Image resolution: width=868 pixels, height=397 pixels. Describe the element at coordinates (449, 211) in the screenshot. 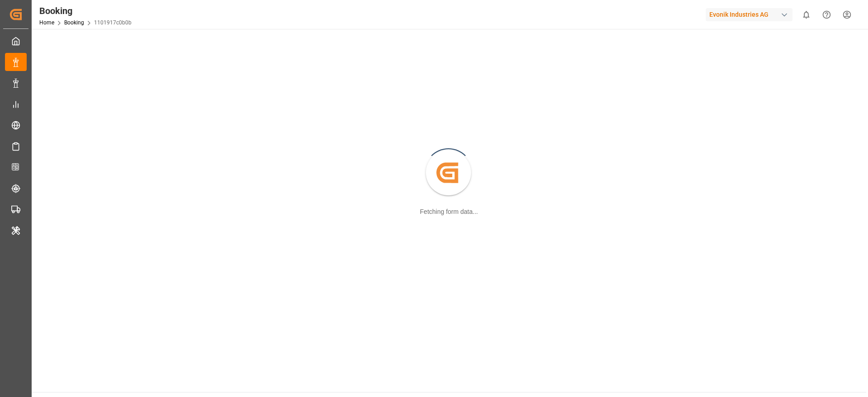

I see `div: Fetching form data...` at that location.